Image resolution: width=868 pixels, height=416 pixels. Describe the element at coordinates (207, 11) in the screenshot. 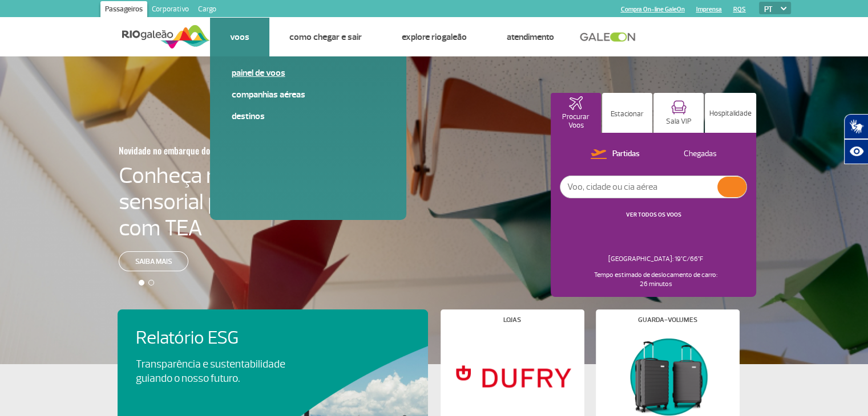

I see `a: Cargo` at that location.